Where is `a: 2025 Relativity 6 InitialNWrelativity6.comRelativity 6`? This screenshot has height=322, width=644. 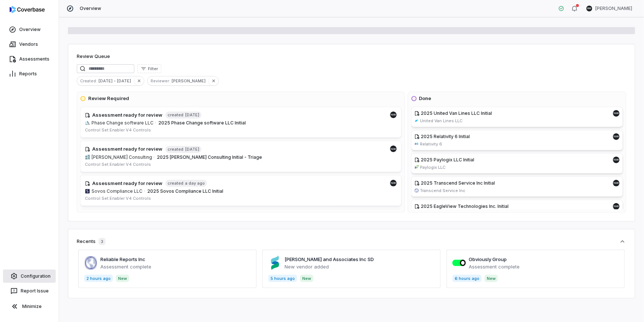
a: 2025 Relativity 6 InitialNWrelativity6.comRelativity 6 is located at coordinates (517, 140).